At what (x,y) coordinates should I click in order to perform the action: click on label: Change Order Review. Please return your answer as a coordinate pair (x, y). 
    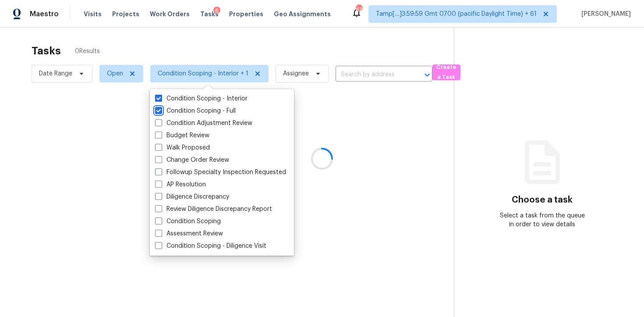
    Looking at the image, I should click on (192, 160).